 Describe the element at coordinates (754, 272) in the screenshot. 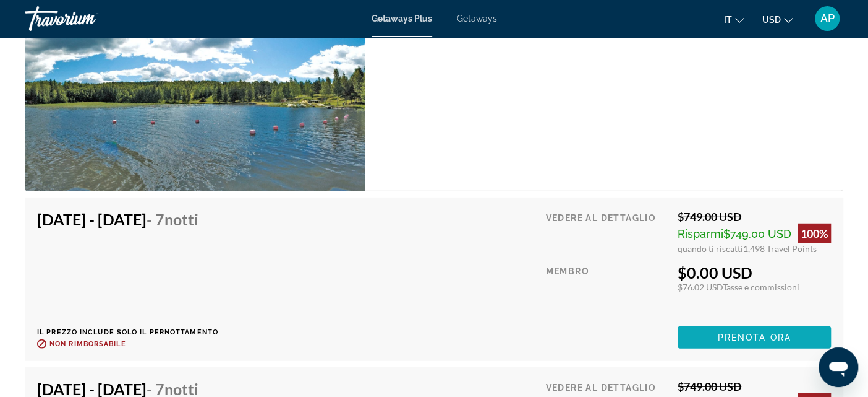

I see `div: $0.00 USD` at that location.